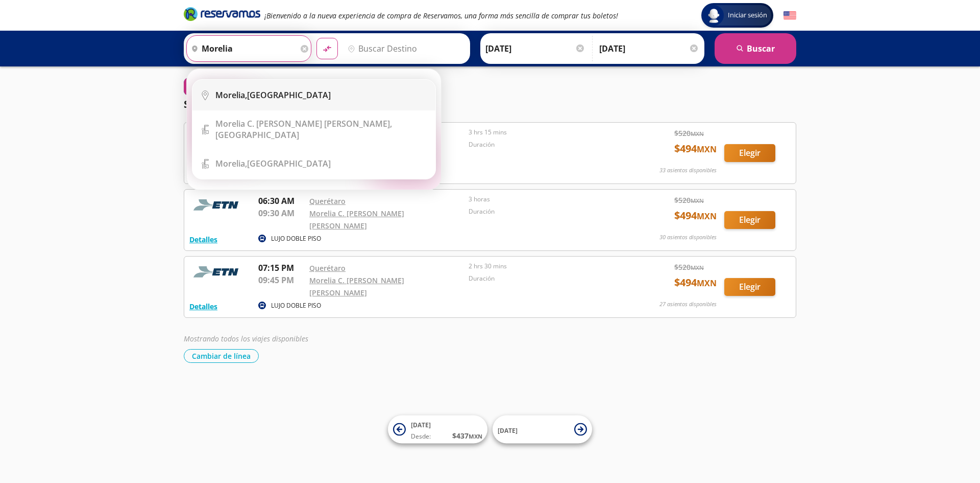 This screenshot has width=980, height=483. Describe the element at coordinates (222, 16) in the screenshot. I see `a: Brand Logo` at that location.